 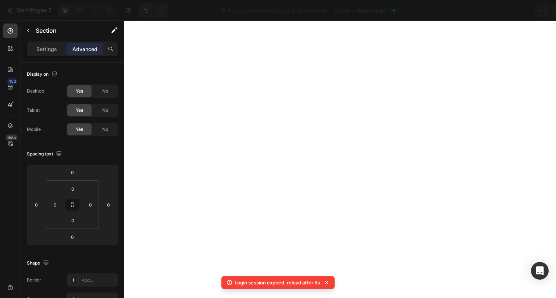 What do you see at coordinates (11, 138) in the screenshot?
I see `div: Beta` at bounding box center [11, 138].